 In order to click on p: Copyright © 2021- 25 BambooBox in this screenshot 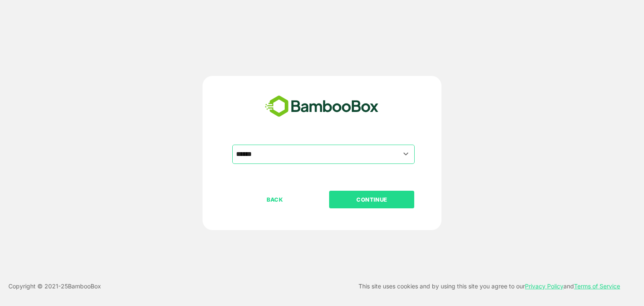, I will do `click(55, 286)`.